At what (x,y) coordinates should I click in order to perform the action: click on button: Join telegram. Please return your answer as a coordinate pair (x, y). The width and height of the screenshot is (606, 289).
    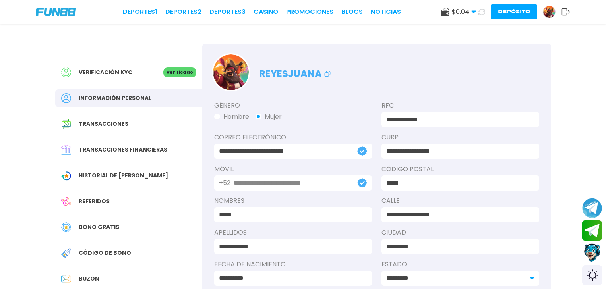
    Looking at the image, I should click on (592, 231).